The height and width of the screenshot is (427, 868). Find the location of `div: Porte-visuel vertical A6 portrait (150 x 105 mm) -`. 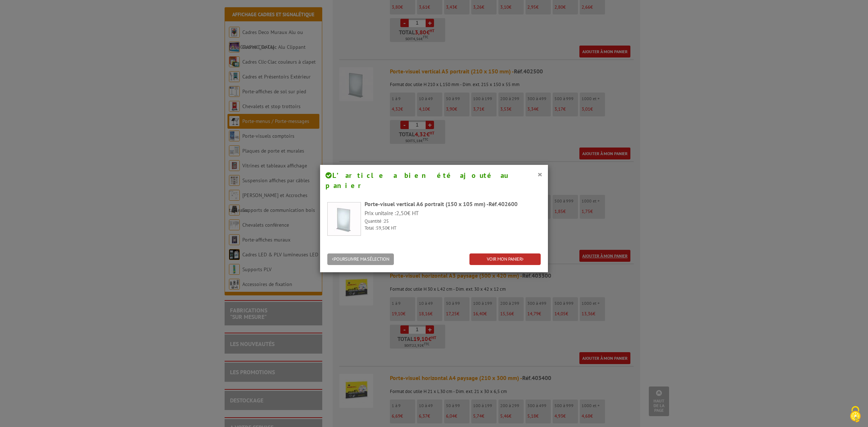

div: Porte-visuel vertical A6 portrait (150 x 105 mm) - is located at coordinates (452, 204).